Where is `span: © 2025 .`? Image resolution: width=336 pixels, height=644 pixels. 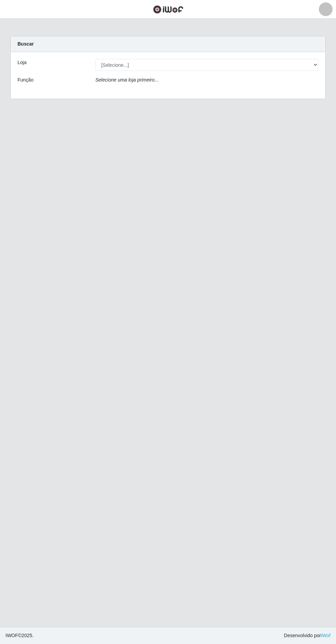 span: © 2025 . is located at coordinates (20, 636).